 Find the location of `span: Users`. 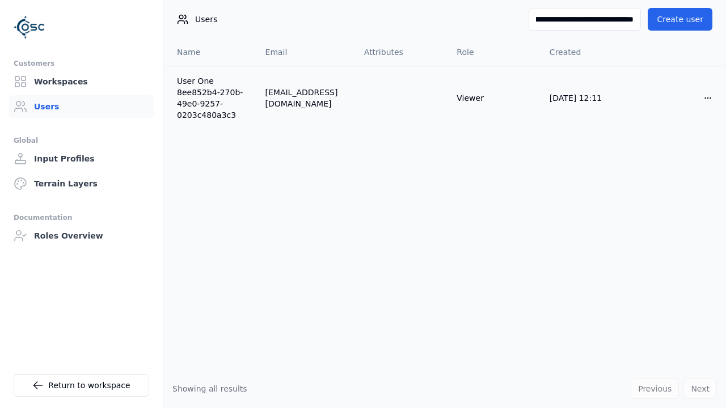

span: Users is located at coordinates (206, 19).